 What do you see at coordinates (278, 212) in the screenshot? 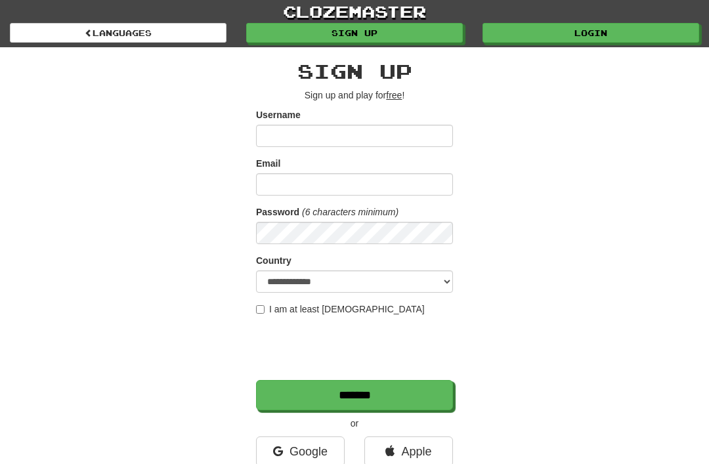
I see `label: Password` at bounding box center [278, 212].